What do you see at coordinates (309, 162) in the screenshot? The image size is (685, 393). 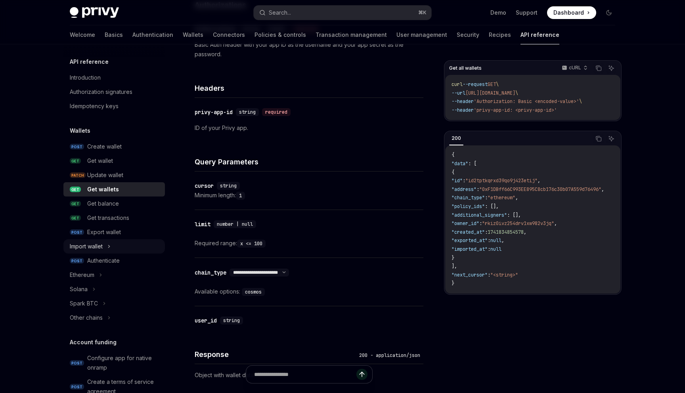 I see `h4: Query Parameters` at bounding box center [309, 162].